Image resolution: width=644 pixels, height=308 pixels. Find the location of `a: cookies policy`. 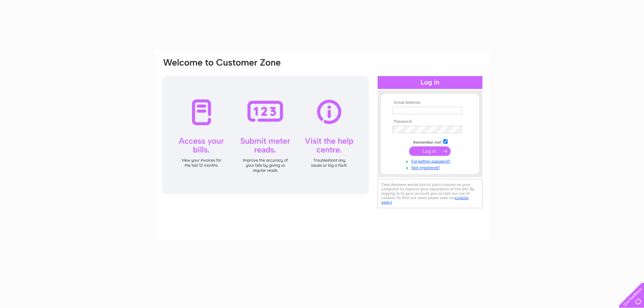

a: cookies policy is located at coordinates (425, 200).